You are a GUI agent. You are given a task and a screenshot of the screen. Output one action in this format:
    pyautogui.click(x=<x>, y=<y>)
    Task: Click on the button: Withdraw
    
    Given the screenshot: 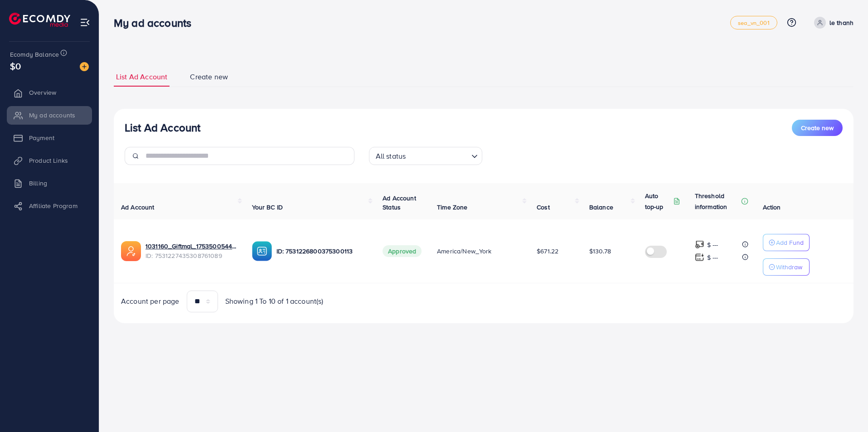 What is the action you would take?
    pyautogui.click(x=787, y=266)
    